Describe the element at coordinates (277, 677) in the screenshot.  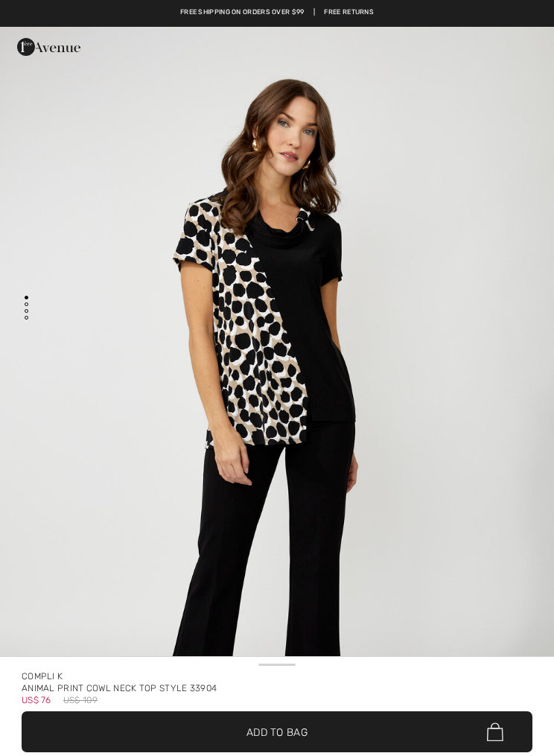
I see `div: Compli K` at that location.